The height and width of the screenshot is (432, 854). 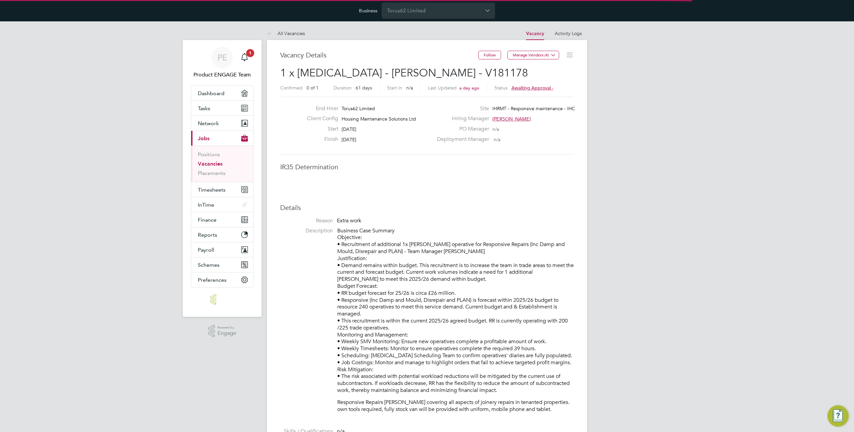 What do you see at coordinates (204, 108) in the screenshot?
I see `span: Tasks` at bounding box center [204, 108].